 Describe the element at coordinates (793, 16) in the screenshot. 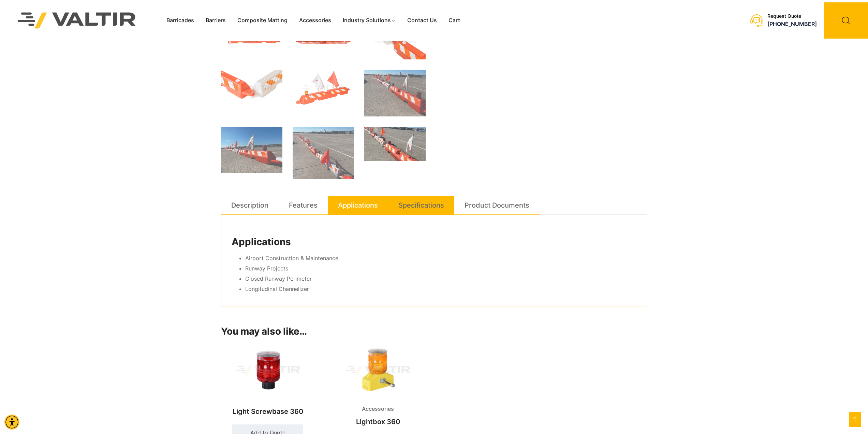

I see `div: Request Quote` at that location.